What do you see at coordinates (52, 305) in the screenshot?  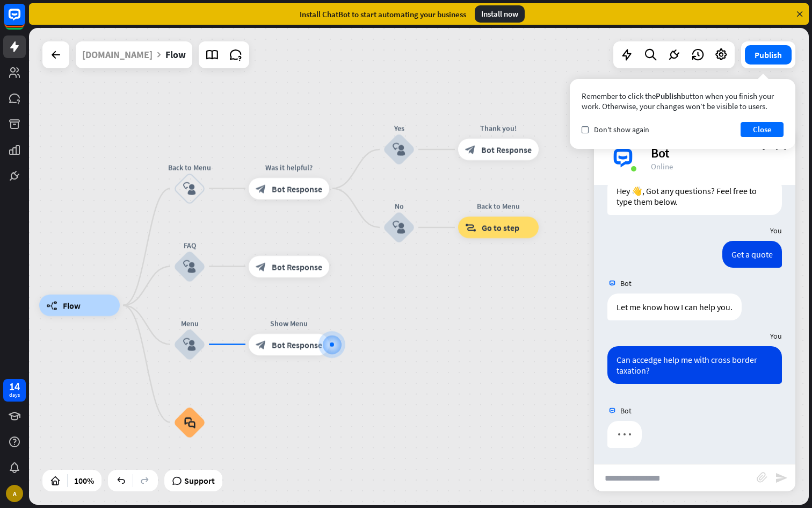 I see `i: builder_tree` at bounding box center [52, 305].